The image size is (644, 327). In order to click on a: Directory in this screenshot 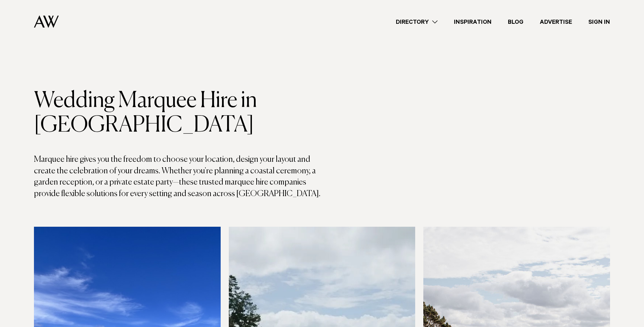, I will do `click(417, 22)`.